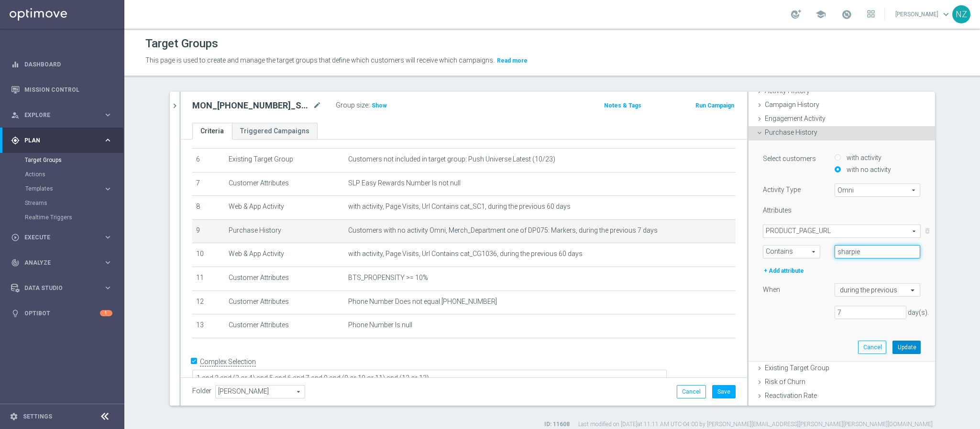 The height and width of the screenshot is (429, 980). I want to click on div: Dashboard, so click(62, 64).